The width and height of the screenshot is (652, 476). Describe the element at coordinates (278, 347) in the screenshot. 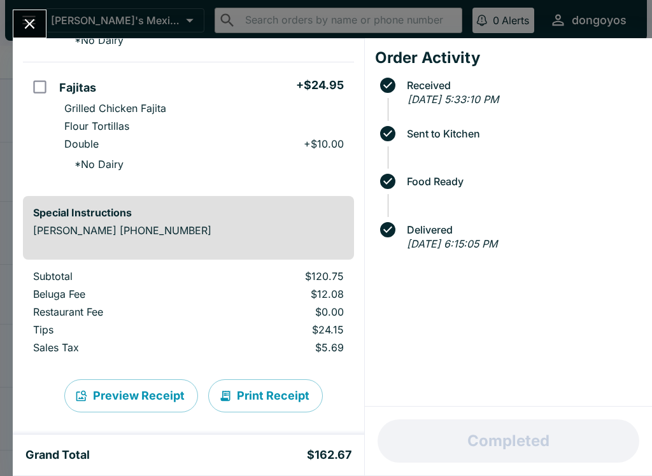

I see `p: $5.69` at that location.